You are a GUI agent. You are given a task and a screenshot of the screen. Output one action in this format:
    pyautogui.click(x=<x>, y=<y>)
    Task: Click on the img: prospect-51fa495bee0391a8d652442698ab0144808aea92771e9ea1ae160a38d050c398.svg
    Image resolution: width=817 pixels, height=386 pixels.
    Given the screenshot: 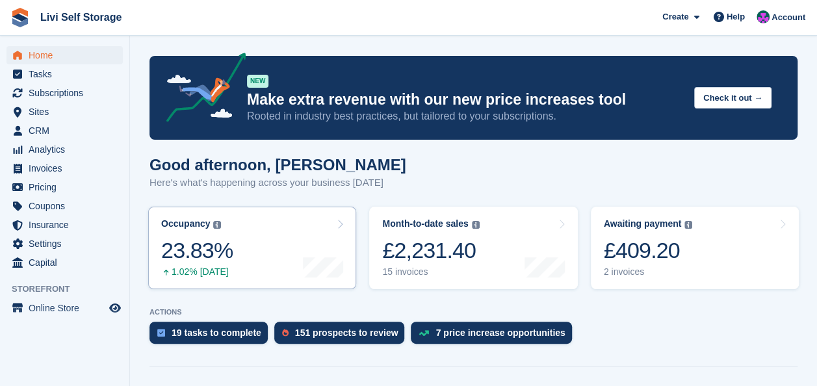 What is the action you would take?
    pyautogui.click(x=285, y=333)
    